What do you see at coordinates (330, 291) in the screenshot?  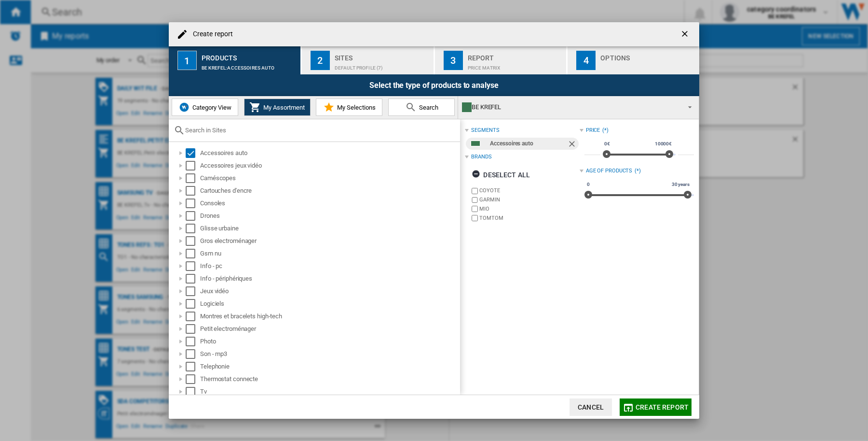 I see `div: Jeux vidéo` at bounding box center [330, 291].